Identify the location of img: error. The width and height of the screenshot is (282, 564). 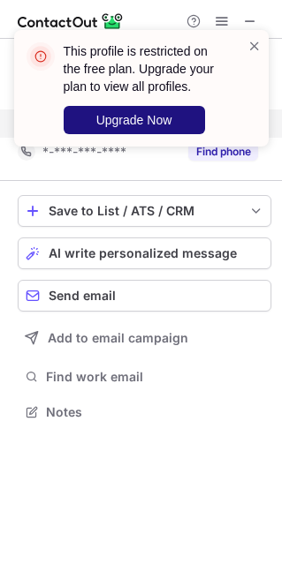
(41, 57).